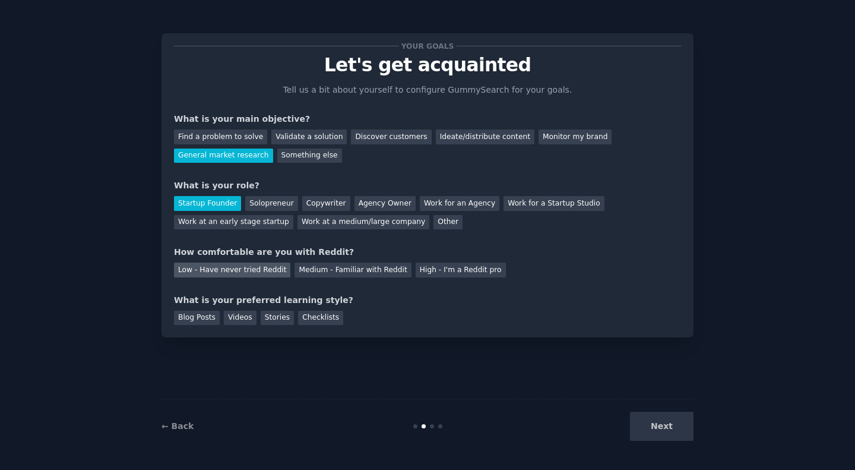 The image size is (855, 470). What do you see at coordinates (428, 65) in the screenshot?
I see `p: Let's get acquainted` at bounding box center [428, 65].